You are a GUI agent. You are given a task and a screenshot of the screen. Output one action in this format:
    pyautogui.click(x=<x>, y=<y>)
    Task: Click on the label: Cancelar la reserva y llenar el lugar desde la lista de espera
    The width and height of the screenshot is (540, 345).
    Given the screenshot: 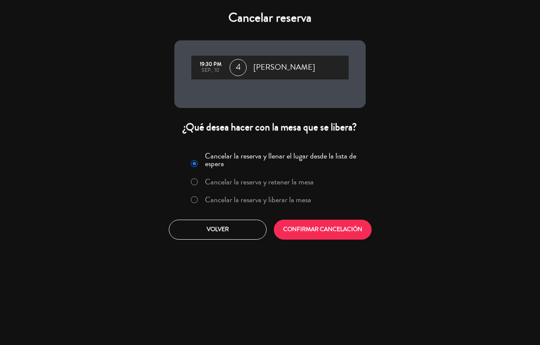 What is the action you would take?
    pyautogui.click(x=283, y=160)
    